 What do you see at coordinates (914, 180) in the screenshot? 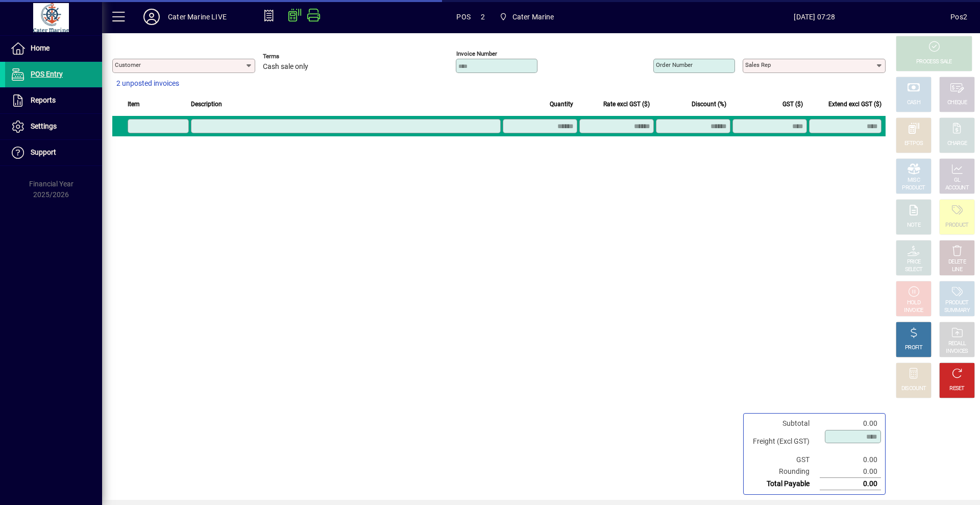
I see `div: MISC` at bounding box center [914, 180].